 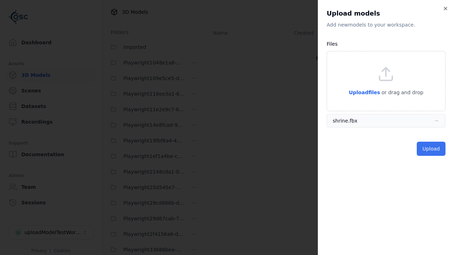 What do you see at coordinates (364, 93) in the screenshot?
I see `span: Upload files` at bounding box center [364, 93].